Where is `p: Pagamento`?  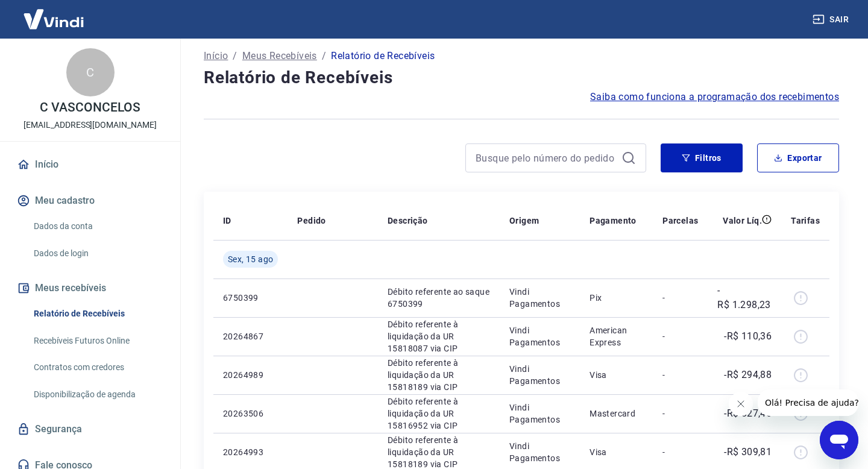 p: Pagamento is located at coordinates (613, 221).